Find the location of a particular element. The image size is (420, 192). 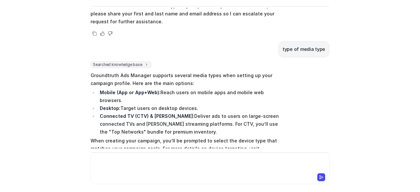

p: type of media type is located at coordinates (304, 49).